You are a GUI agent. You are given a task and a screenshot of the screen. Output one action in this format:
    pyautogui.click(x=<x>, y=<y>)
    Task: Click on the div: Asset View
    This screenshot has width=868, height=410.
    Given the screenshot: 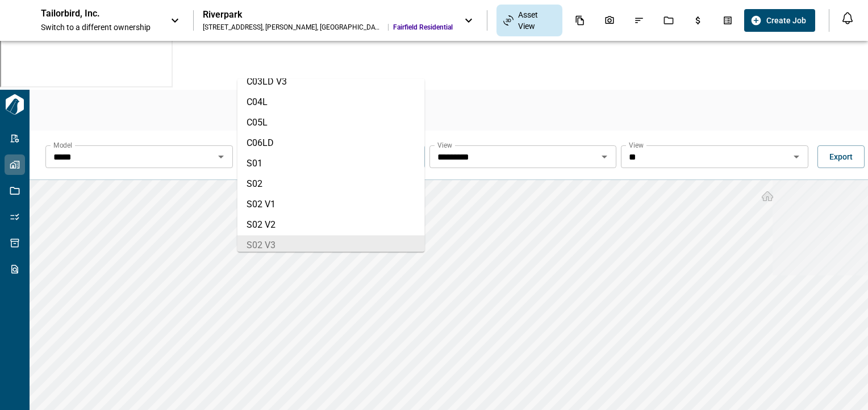 What is the action you would take?
    pyautogui.click(x=529, y=21)
    